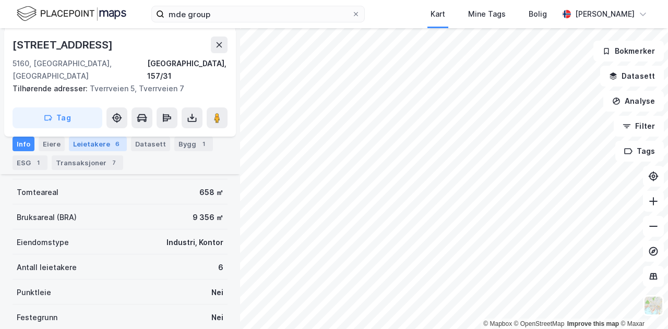  What do you see at coordinates (211, 193) in the screenshot?
I see `div: 658 ㎡` at bounding box center [211, 193].